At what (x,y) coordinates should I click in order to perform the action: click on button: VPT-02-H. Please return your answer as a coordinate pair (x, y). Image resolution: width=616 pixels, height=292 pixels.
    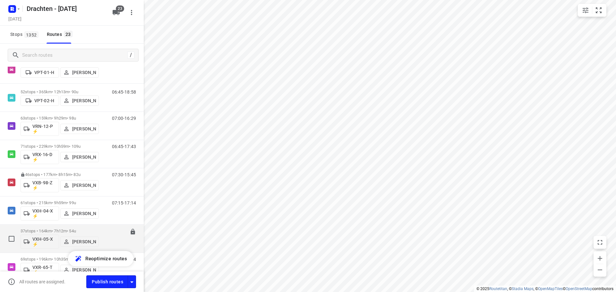
    Looking at the image, I should click on (40, 101).